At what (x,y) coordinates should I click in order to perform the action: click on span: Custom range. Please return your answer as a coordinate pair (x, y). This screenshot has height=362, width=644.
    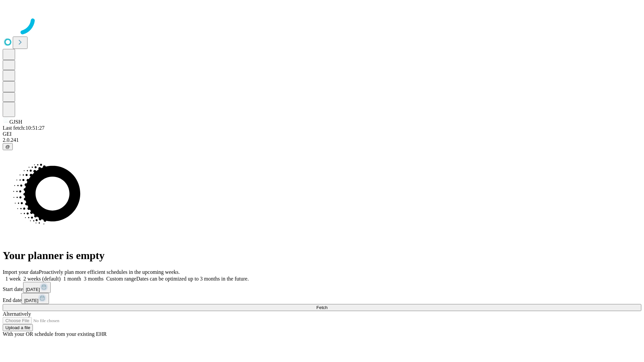
    Looking at the image, I should click on (121, 279).